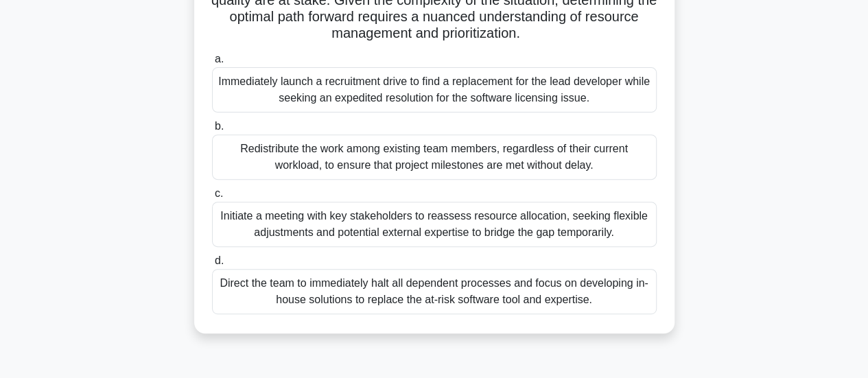 This screenshot has width=868, height=378. What do you see at coordinates (434, 90) in the screenshot?
I see `div: Immediately launch a recruitment drive to find a replacement for the lead developer while seeking...` at bounding box center [434, 90].